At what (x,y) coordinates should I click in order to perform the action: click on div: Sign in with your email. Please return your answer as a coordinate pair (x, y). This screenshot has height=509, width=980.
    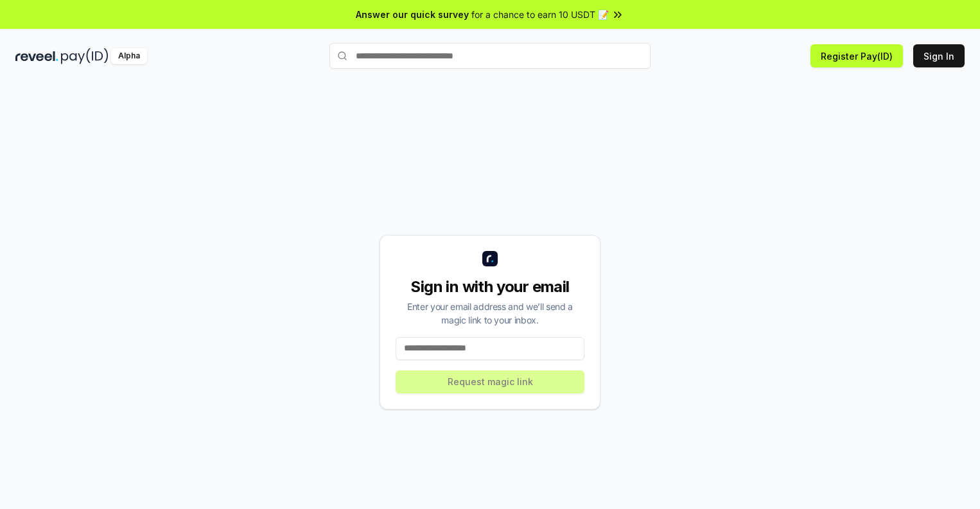
    Looking at the image, I should click on (490, 287).